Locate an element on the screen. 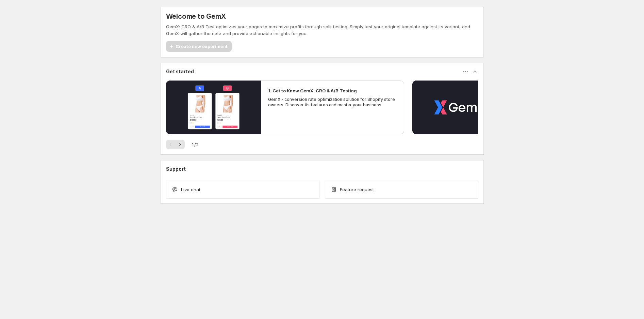  h3: Support is located at coordinates (176, 169).